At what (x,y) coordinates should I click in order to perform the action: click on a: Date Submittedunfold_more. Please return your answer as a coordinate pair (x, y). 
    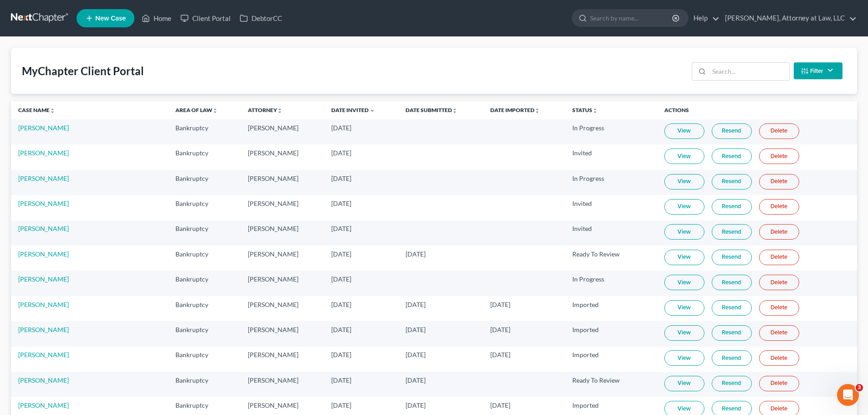
    Looking at the image, I should click on (432, 110).